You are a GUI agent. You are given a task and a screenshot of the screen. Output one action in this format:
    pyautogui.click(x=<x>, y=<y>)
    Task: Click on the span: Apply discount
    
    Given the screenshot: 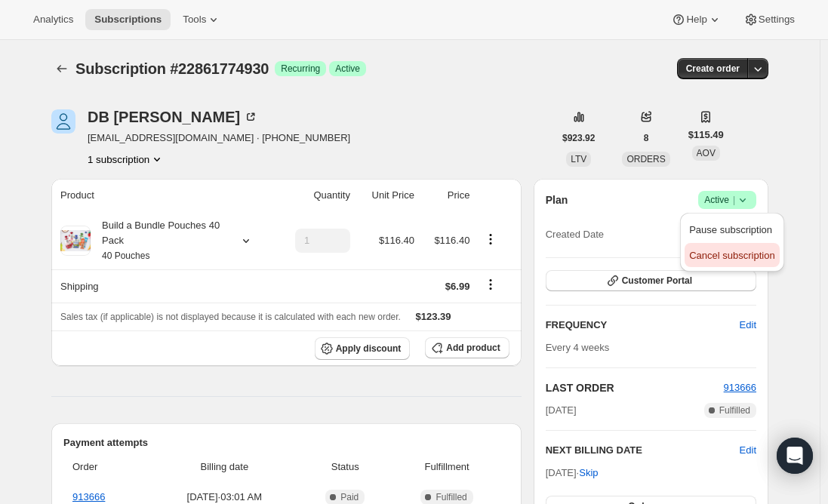 What is the action you would take?
    pyautogui.click(x=369, y=349)
    